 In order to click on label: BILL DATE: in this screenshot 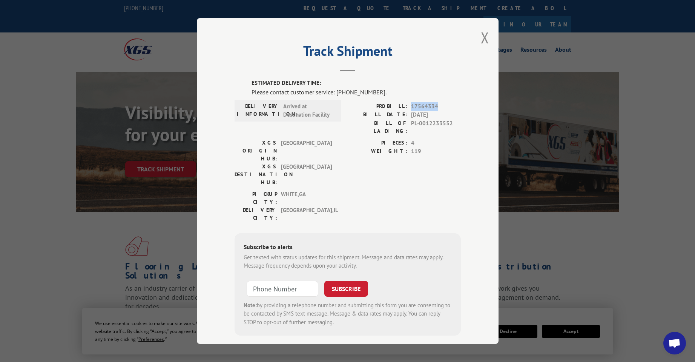, I will do `click(377, 115)`.